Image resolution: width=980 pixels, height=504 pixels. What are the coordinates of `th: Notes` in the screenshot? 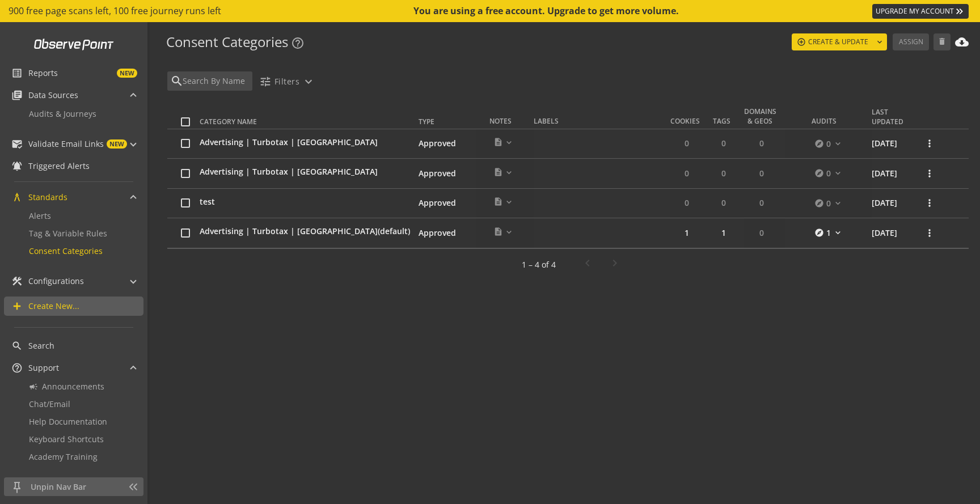 It's located at (504, 114).